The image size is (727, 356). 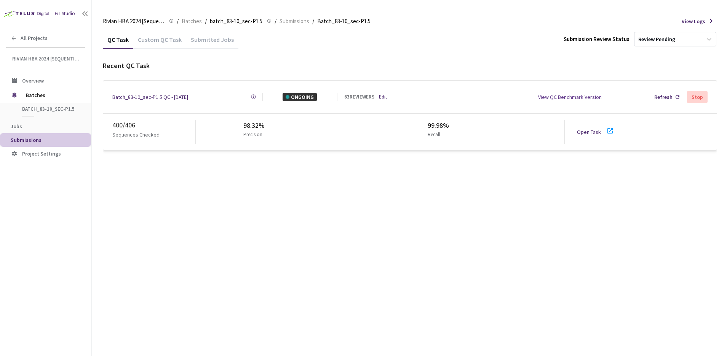 I want to click on span: Project Settings, so click(x=41, y=154).